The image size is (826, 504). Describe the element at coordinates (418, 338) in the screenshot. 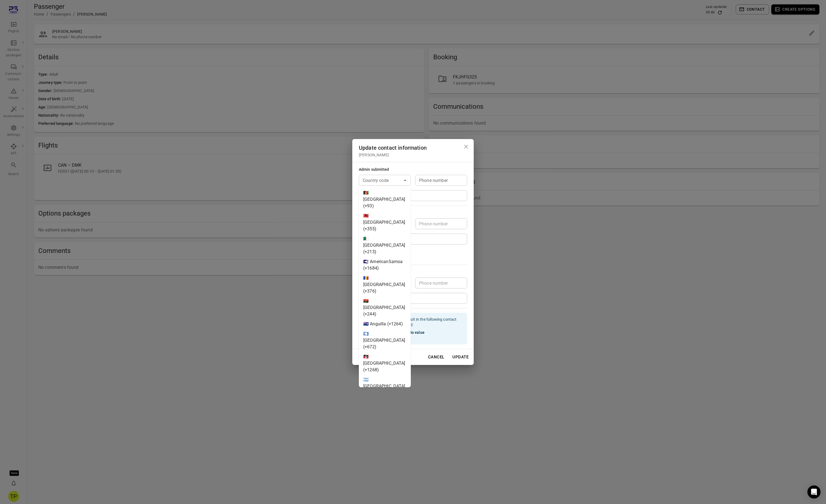

I see `strong: New email: No value` at that location.